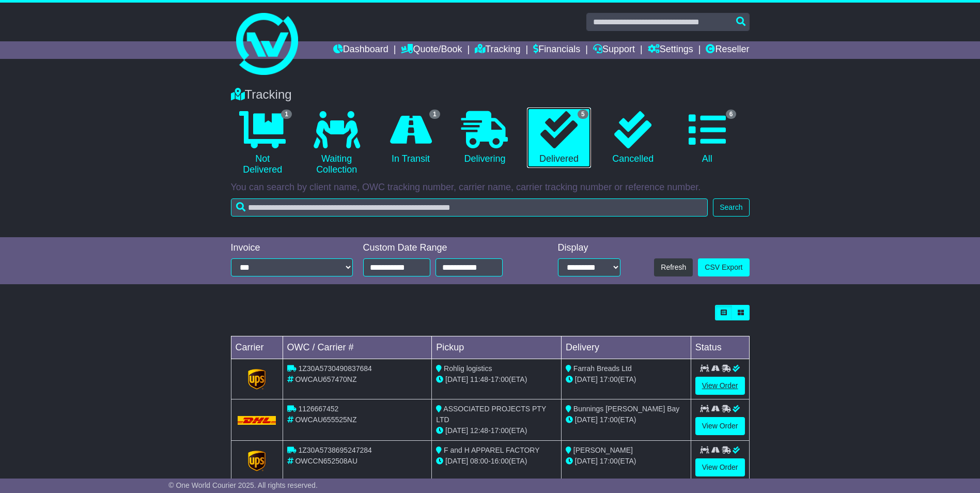 The image size is (980, 493). I want to click on span: F and H APPAREL FACTORY, so click(491, 450).